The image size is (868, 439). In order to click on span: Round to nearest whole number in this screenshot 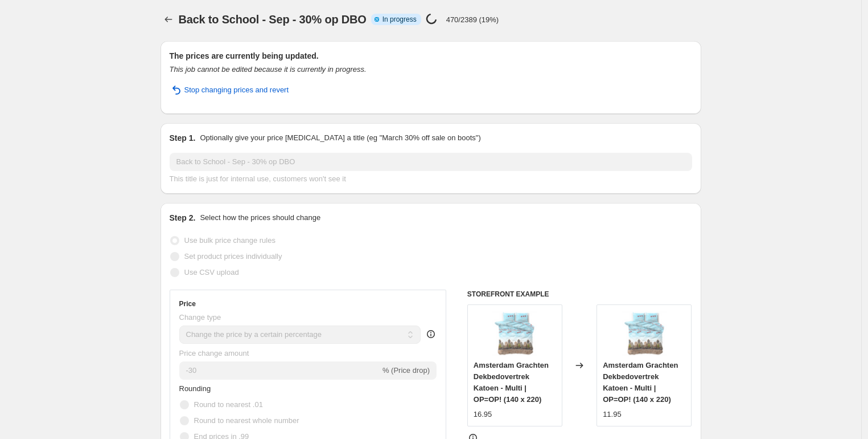, I will do `click(246, 420)`.